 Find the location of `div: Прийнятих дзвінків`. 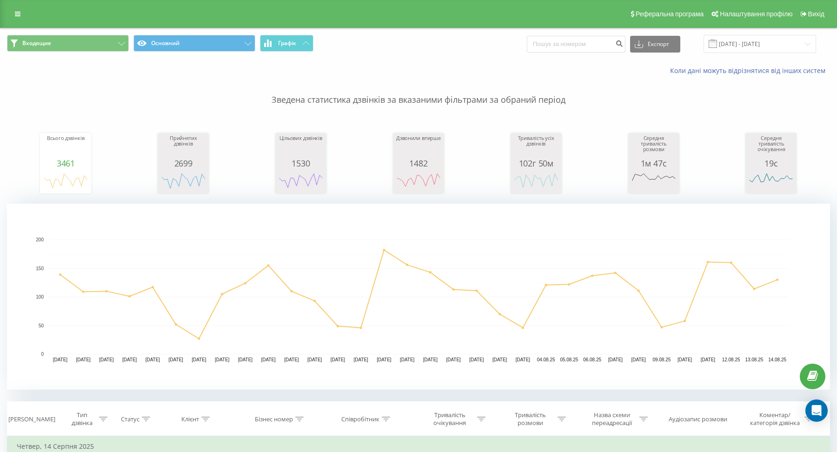

div: Прийнятих дзвінків is located at coordinates (183, 147).